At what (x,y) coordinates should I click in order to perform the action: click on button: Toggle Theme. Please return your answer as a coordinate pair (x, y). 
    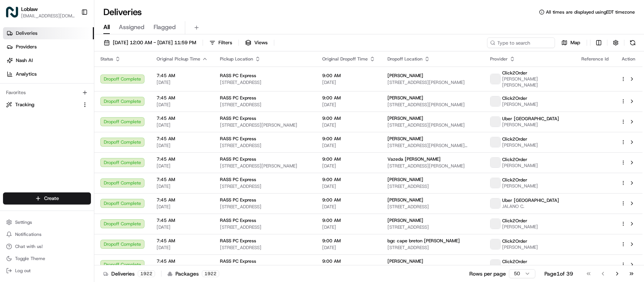
    Looking at the image, I should click on (47, 258).